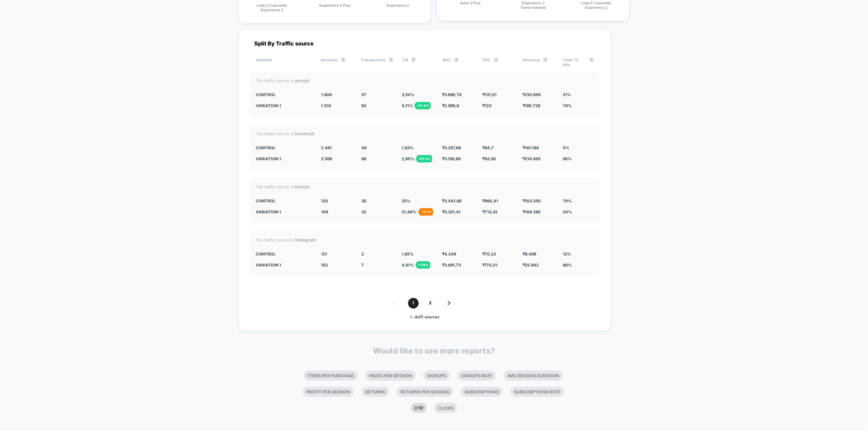 This screenshot has height=431, width=868. What do you see at coordinates (531, 95) in the screenshot?
I see `span: ₹ 210.659` at bounding box center [531, 95].